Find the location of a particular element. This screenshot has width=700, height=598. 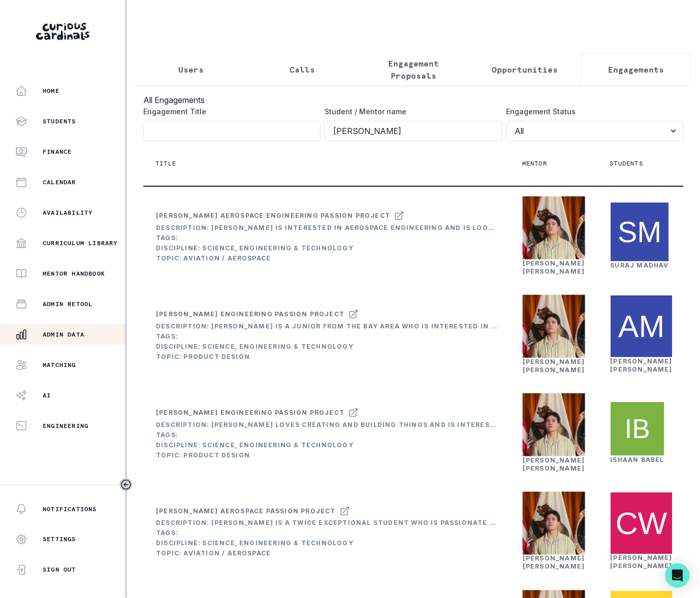

p: Notifications is located at coordinates (70, 509).